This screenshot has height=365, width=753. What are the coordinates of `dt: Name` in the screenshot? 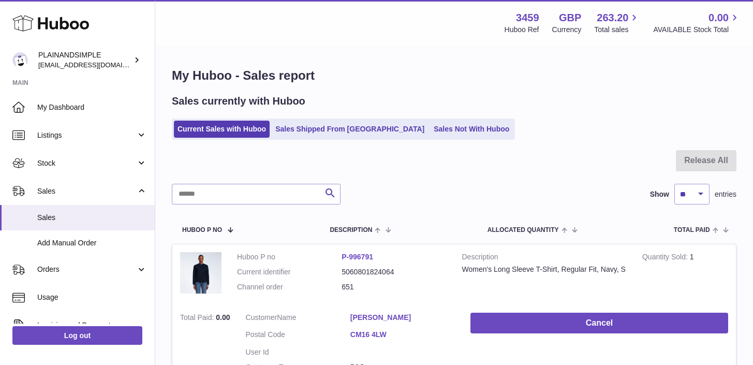 It's located at (298, 319).